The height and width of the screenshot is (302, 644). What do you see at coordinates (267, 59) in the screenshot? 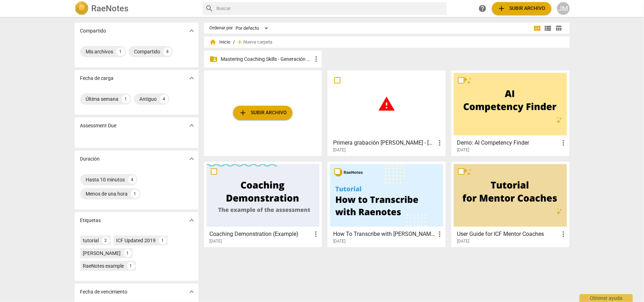
I see `p: Mastering Coaching Skills - Generación 32` at bounding box center [267, 59].